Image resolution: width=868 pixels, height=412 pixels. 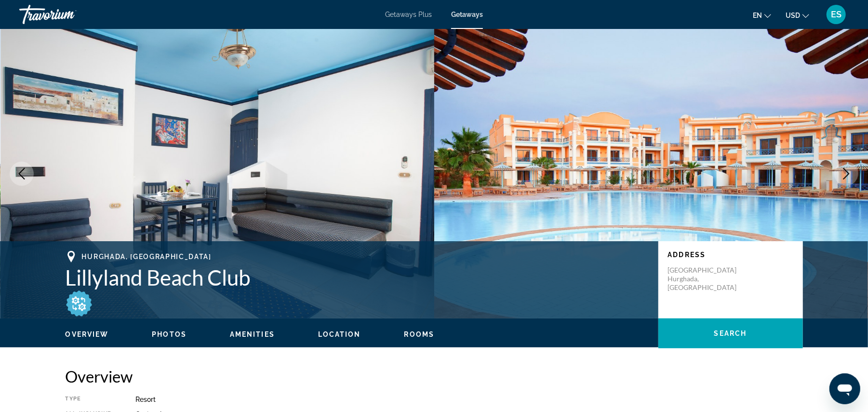 I want to click on span: Location, so click(x=339, y=334).